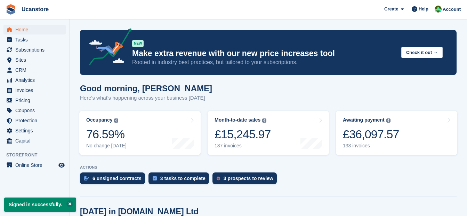 Image resolution: width=467 pixels, height=216 pixels. Describe the element at coordinates (36, 165) in the screenshot. I see `span: Online Store` at that location.